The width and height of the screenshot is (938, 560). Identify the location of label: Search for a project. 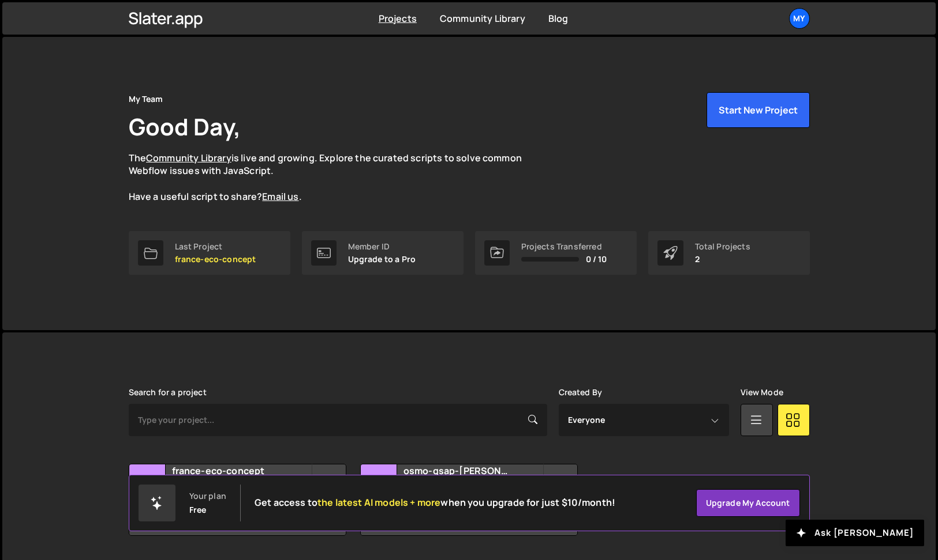
(168, 393).